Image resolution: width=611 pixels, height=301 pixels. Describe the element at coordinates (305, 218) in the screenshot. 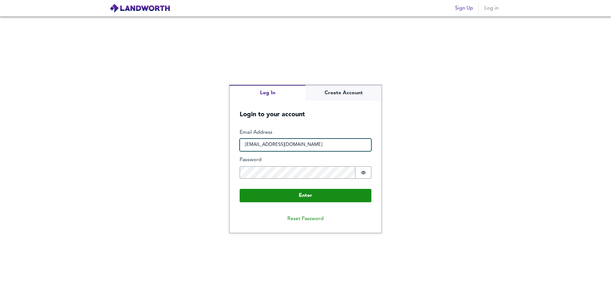

I see `button: Reset Password` at that location.